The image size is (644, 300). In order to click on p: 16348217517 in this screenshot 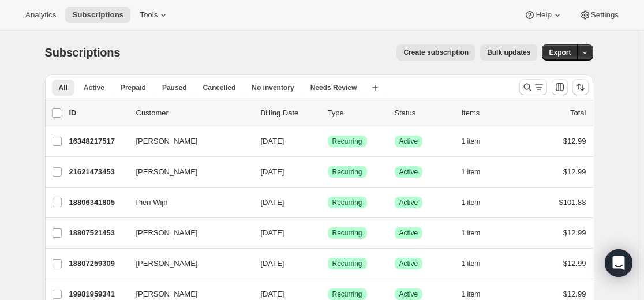, I will do `click(98, 141)`.